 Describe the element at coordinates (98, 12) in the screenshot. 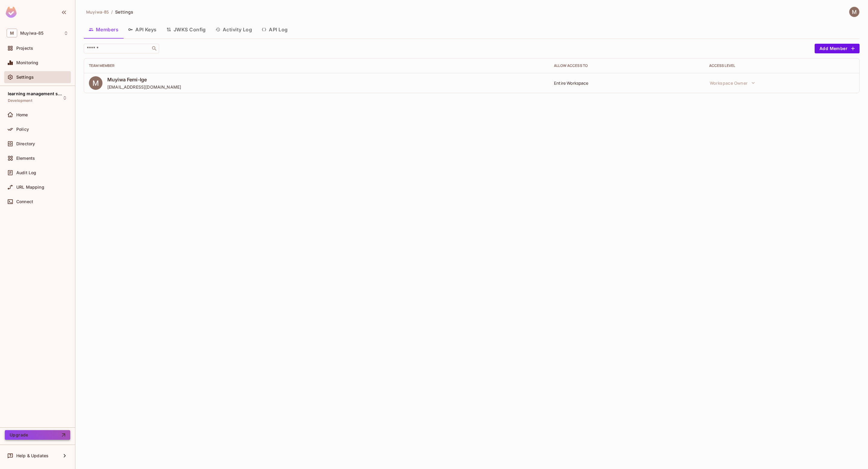

I see `span: Muyiwa-85` at that location.